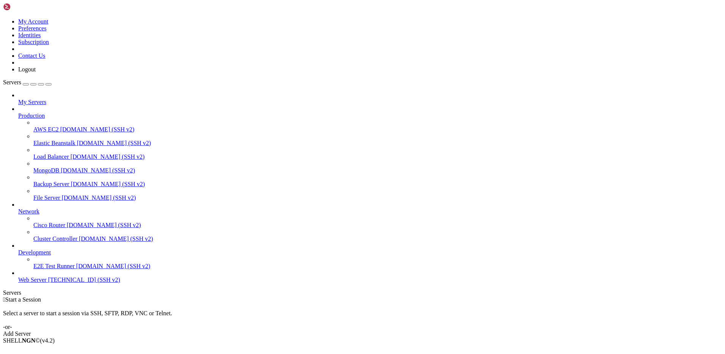 This screenshot has height=354, width=725. What do you see at coordinates (370, 153) in the screenshot?
I see `li: Production` at bounding box center [370, 153].